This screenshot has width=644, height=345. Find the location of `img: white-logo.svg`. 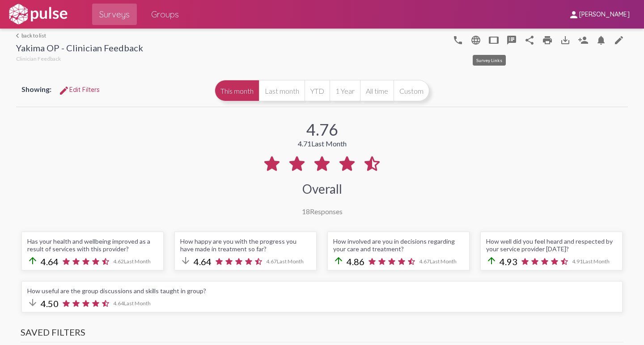

img: white-logo.svg is located at coordinates (38, 14).